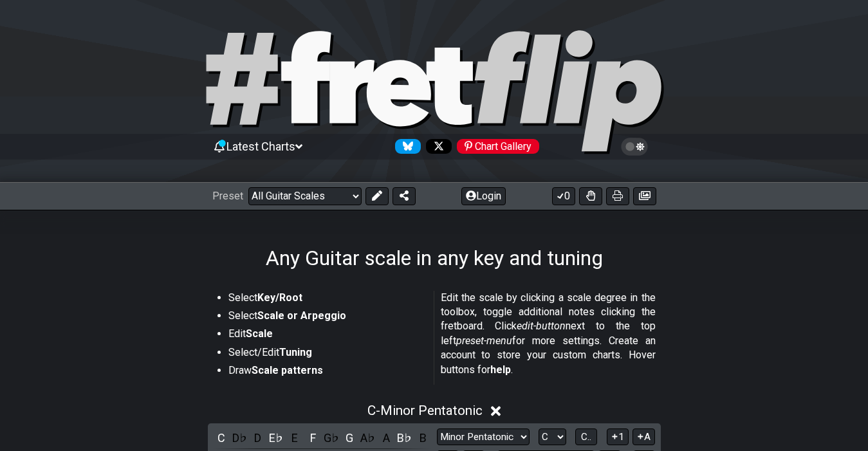  I want to click on em: preset-menu, so click(484, 341).